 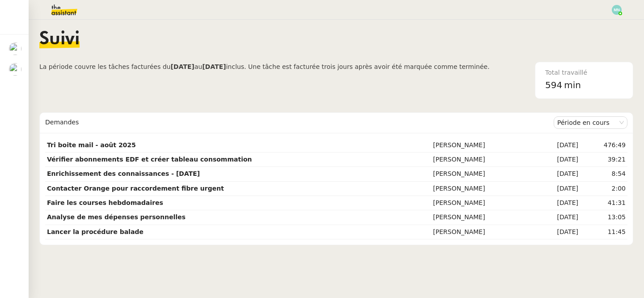 I want to click on span: La période couvre les tâches facturées du, so click(x=105, y=67).